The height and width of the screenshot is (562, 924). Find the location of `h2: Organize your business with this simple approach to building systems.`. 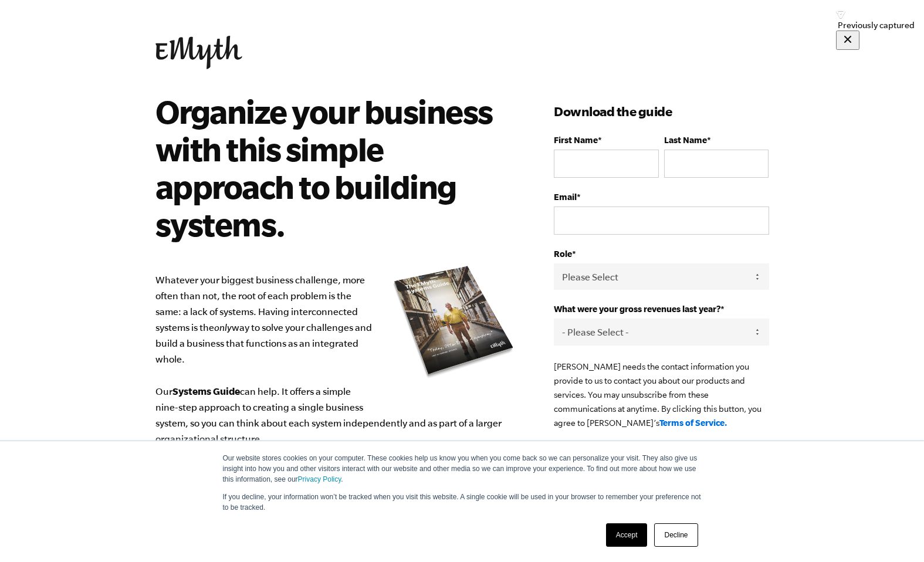

h2: Organize your business with this simple approach to building systems. is located at coordinates (328, 168).